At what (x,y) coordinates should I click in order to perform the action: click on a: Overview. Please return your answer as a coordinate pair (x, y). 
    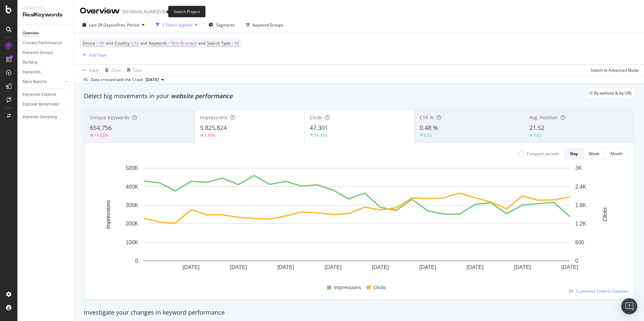
    Looking at the image, I should click on (46, 33).